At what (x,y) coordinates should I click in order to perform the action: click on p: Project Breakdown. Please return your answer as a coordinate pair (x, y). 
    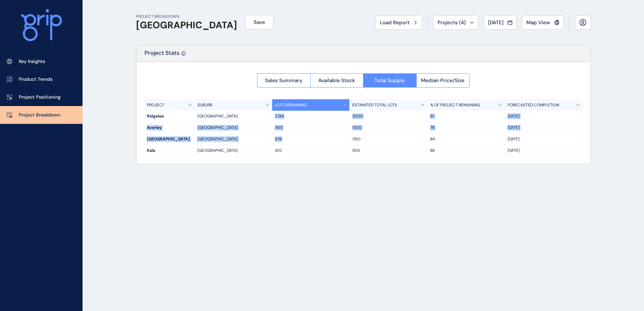
    Looking at the image, I should click on (39, 115).